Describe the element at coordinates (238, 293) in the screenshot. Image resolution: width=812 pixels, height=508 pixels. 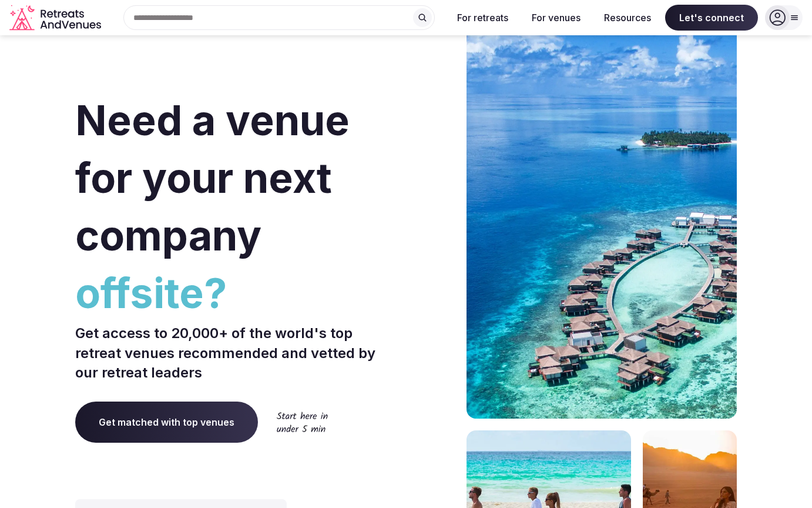
I see `span: offsite?` at that location.